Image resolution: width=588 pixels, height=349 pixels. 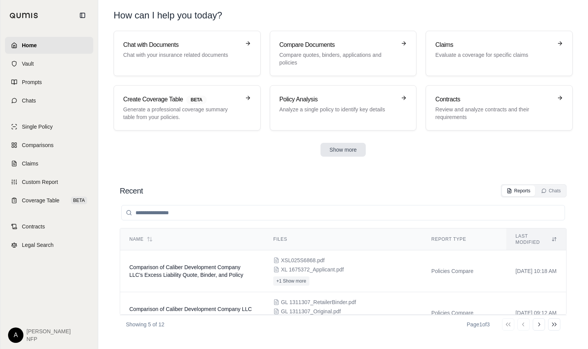 What do you see at coordinates (338, 99) in the screenshot?
I see `h3: Policy Analysis` at bounding box center [338, 99].